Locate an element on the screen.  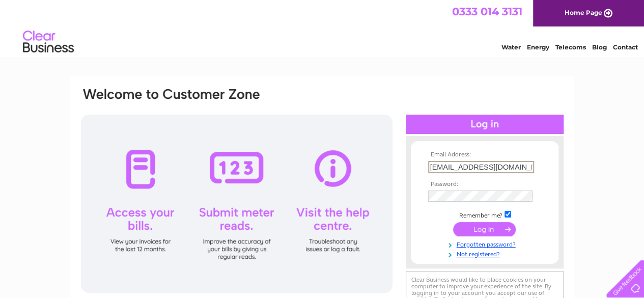
a: Water is located at coordinates (511, 47).